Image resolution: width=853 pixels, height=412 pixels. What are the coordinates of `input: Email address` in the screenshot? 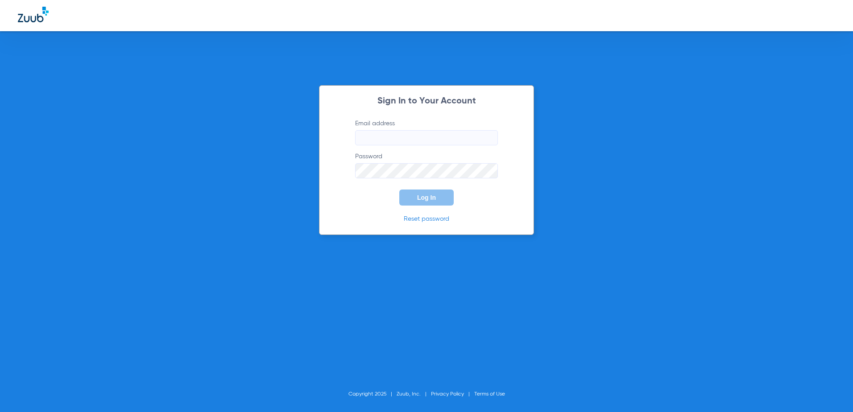 It's located at (427, 138).